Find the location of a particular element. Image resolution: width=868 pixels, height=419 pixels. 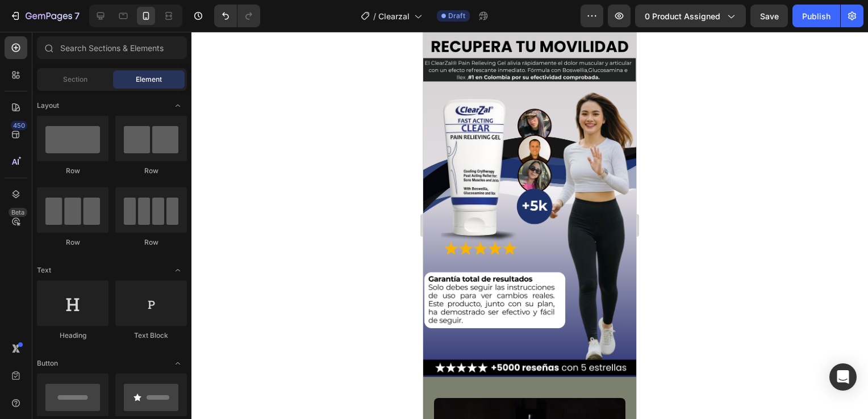

span: 0 product assigned is located at coordinates (682, 16).